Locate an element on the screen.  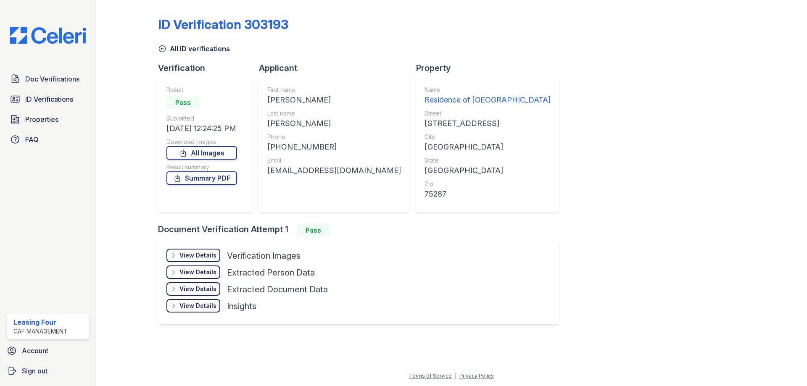
div: Result is located at coordinates (202, 90).